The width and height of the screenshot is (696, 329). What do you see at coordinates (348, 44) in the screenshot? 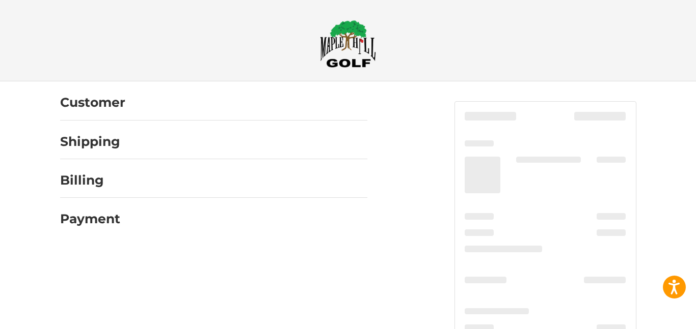
I see `img: Maple Hill Golf` at bounding box center [348, 44].